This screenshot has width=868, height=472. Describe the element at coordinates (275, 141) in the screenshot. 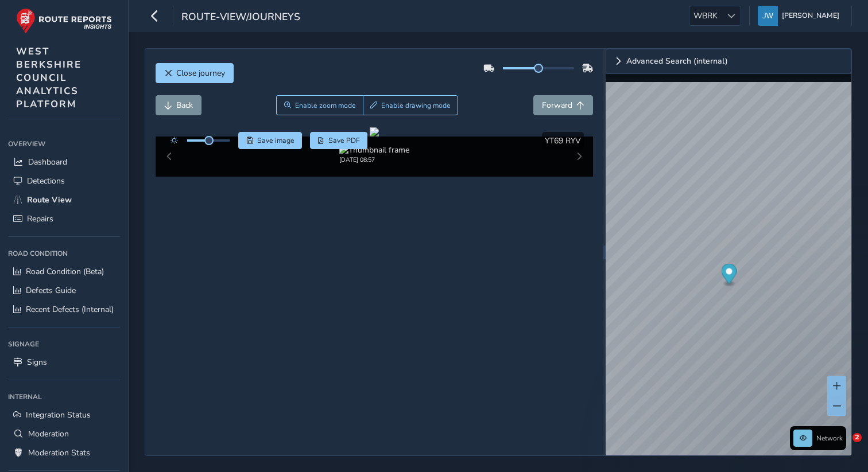

I see `span: Save image` at that location.